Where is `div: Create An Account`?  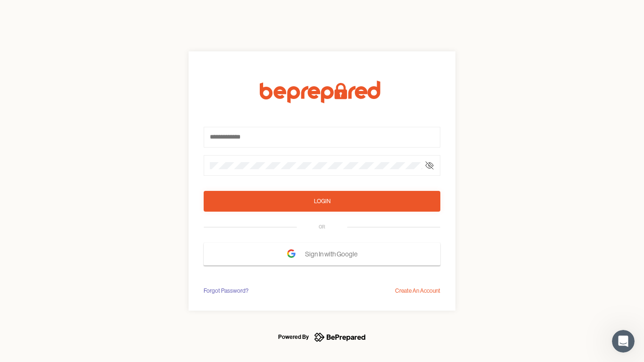
div: Create An Account is located at coordinates (418, 291).